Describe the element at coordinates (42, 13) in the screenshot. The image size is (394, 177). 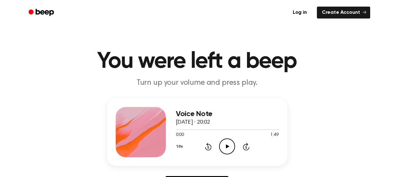
I see `a: Beep` at that location.